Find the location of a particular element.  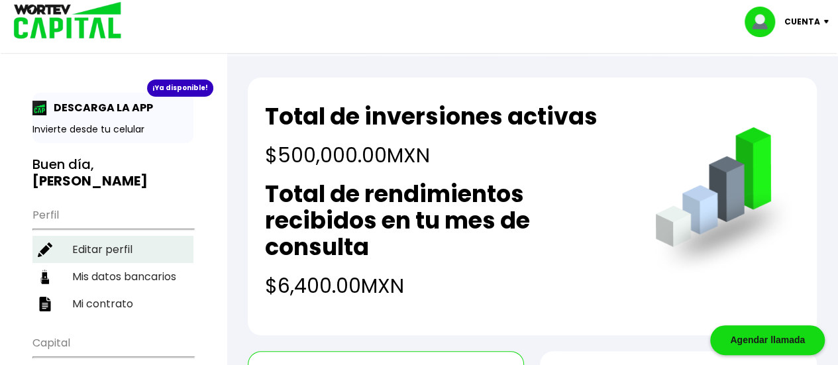

h2: Total de inversiones activas is located at coordinates (431, 117).